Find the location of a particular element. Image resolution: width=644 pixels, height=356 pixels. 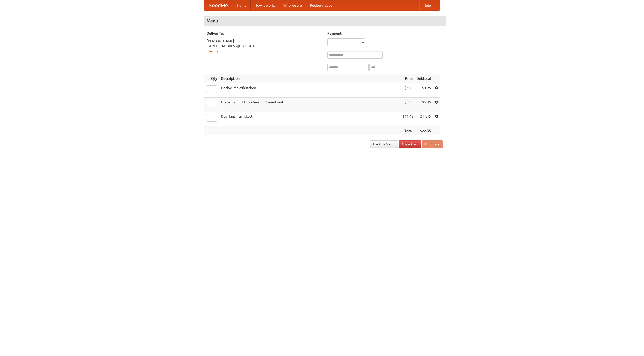

a: Who we are is located at coordinates (292, 5).